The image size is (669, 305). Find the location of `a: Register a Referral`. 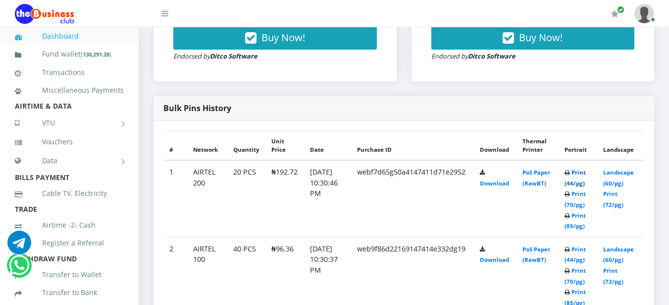

a: Register a Referral is located at coordinates (69, 243).